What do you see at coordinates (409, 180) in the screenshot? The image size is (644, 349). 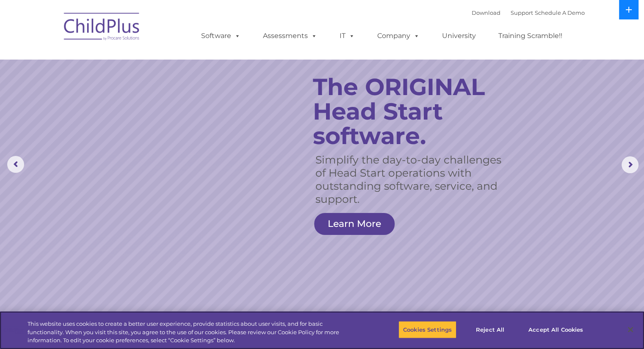 I see `rs-layer: Simplify the day-to-day challenges of Head Start operations with outstanding software, service, a...` at bounding box center [409, 180].